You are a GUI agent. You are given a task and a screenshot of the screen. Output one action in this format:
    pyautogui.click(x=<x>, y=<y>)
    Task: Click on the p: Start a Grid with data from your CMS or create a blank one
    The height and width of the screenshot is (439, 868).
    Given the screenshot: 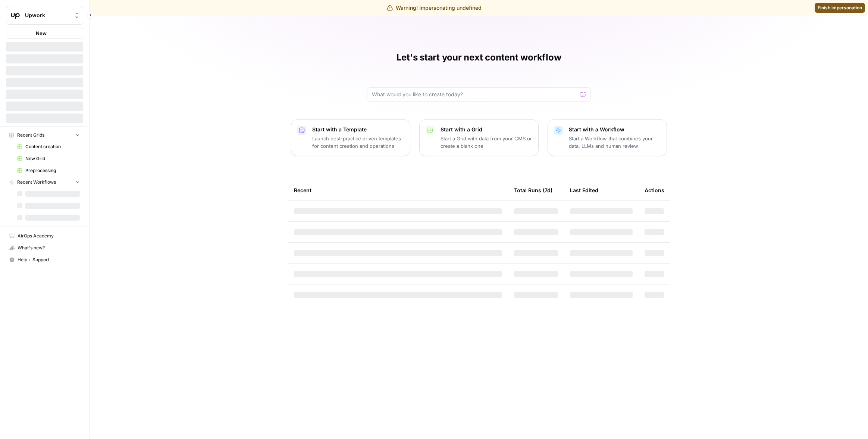 What is the action you would take?
    pyautogui.click(x=487, y=142)
    